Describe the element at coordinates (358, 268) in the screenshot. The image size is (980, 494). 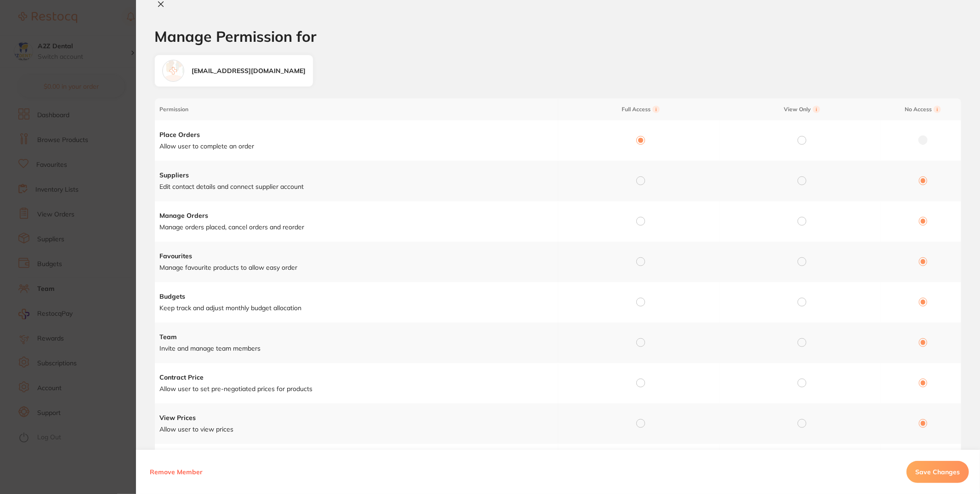
I see `p: Manage favourite products to allow easy order` at that location.